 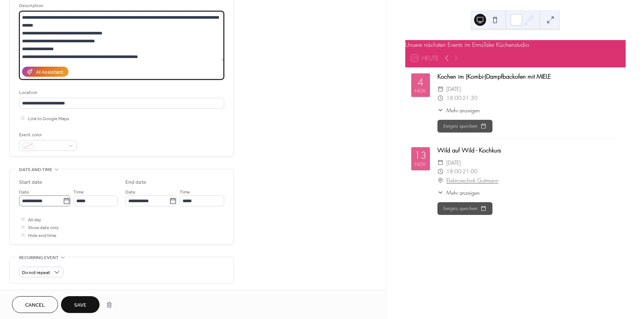 I want to click on button: AI Assistant, so click(x=45, y=71).